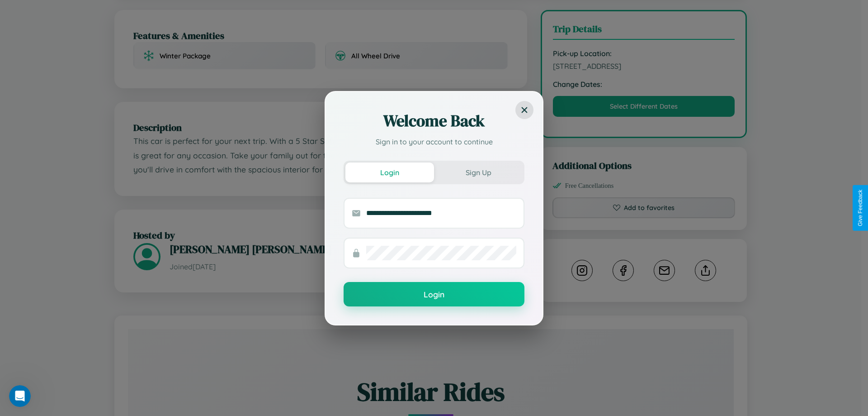 The width and height of the screenshot is (868, 416). Describe the element at coordinates (434, 120) in the screenshot. I see `h2: Welcome Back` at that location.